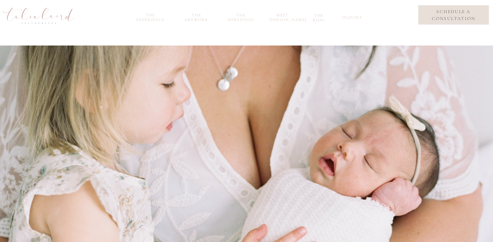 Image resolution: width=493 pixels, height=242 pixels. I want to click on nav: the experience, so click(151, 16).